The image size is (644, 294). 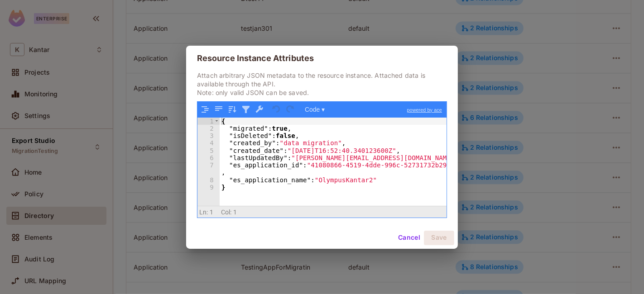 What do you see at coordinates (277, 110) in the screenshot?
I see `button: Undo last action (Ctrl+Z)` at bounding box center [277, 110].